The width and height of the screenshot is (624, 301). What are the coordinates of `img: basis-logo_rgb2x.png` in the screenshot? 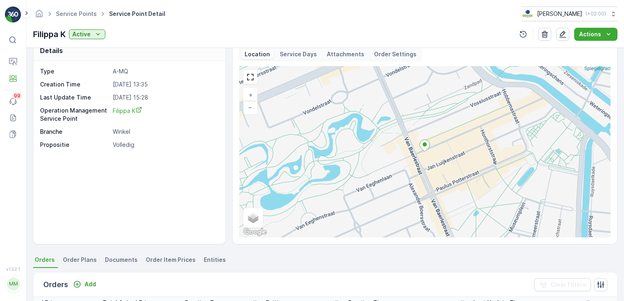 It's located at (528, 14).